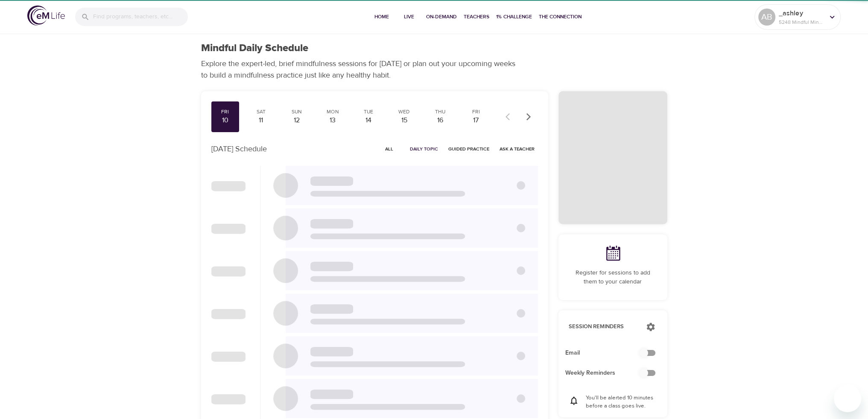 This screenshot has height=419, width=868. What do you see at coordinates (476, 120) in the screenshot?
I see `div: 17` at bounding box center [476, 120].